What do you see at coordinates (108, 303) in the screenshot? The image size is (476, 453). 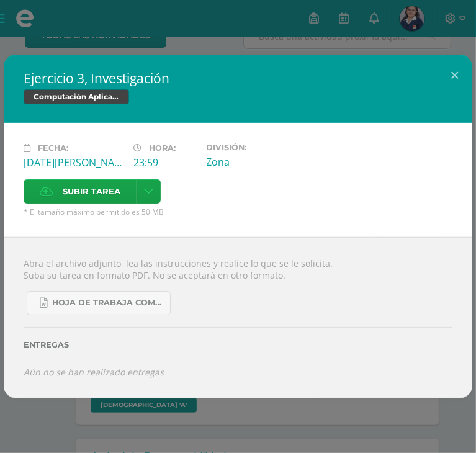 I see `span: Hoja de trabaja Compu Aplicada.docx` at bounding box center [108, 303].